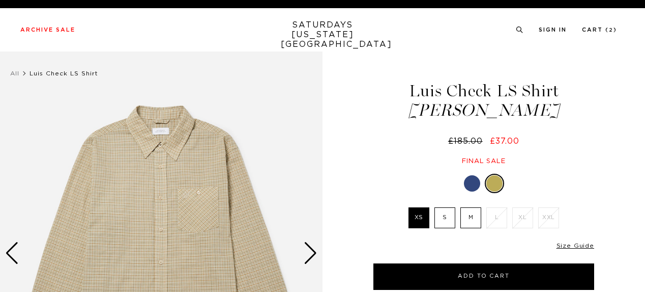 The image size is (645, 292). What do you see at coordinates (484, 100) in the screenshot?
I see `h1: Luis Check LS Shirt` at bounding box center [484, 100].